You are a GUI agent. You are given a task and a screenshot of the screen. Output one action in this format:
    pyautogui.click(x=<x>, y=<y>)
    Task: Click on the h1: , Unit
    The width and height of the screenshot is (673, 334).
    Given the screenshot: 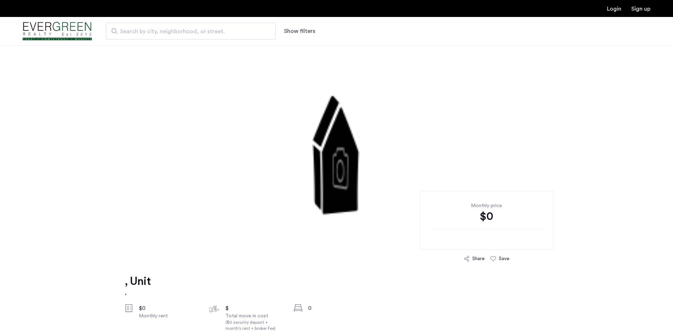 What is the action you would take?
    pyautogui.click(x=137, y=281)
    